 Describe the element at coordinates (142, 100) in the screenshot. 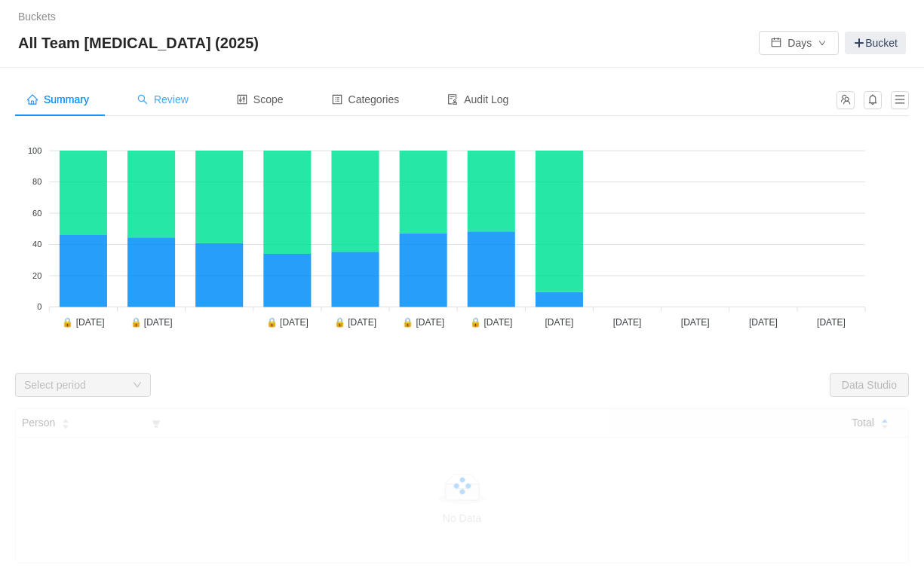

I see `i: icon: search` at that location.